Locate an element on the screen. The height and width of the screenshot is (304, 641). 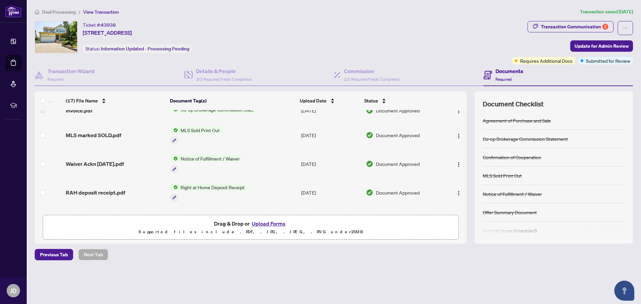
h4: Details & People is located at coordinates (224, 71).